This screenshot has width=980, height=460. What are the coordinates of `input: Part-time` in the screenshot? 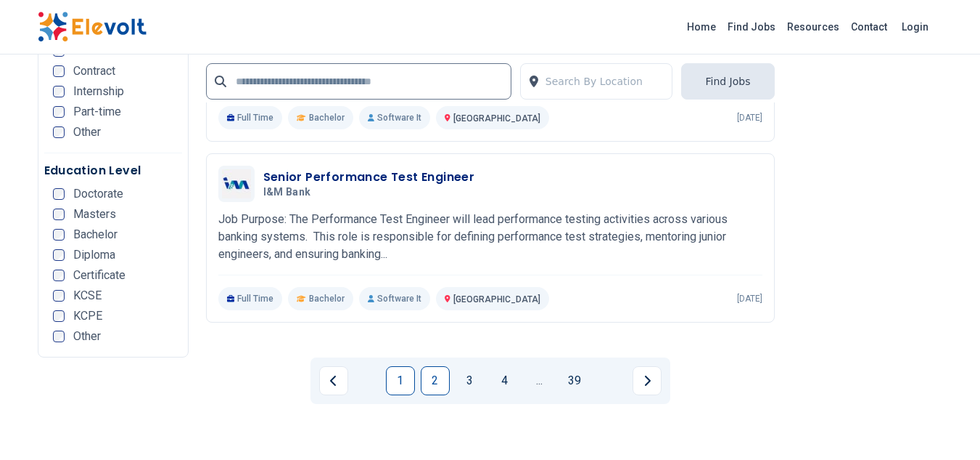 It's located at (58, 112).